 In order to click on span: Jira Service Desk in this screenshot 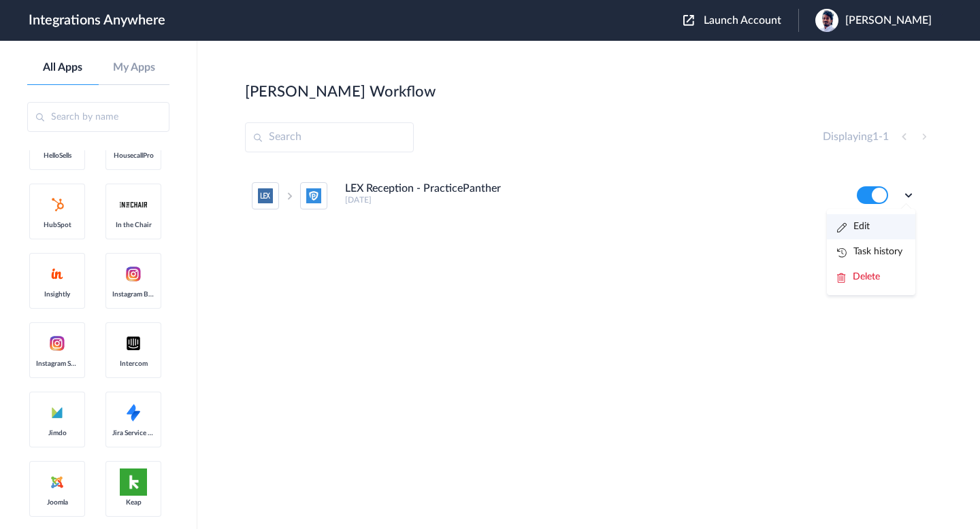, I will do `click(134, 433)`.